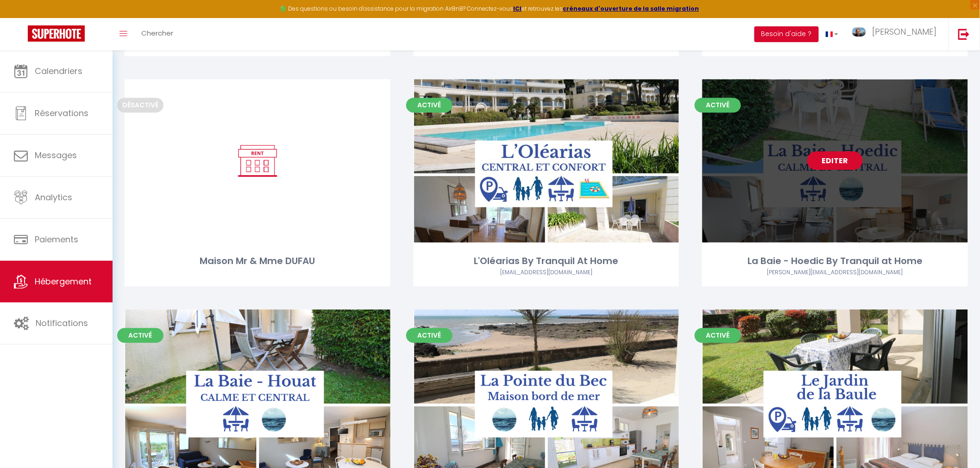 This screenshot has height=468, width=980. I want to click on span: Notifications, so click(62, 323).